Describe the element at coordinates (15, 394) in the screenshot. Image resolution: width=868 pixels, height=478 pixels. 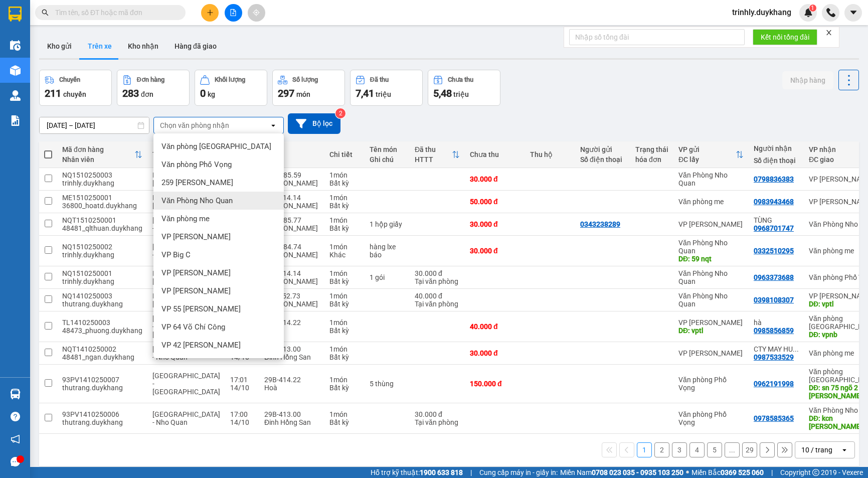
I see `img: warehouse-icon` at that location.